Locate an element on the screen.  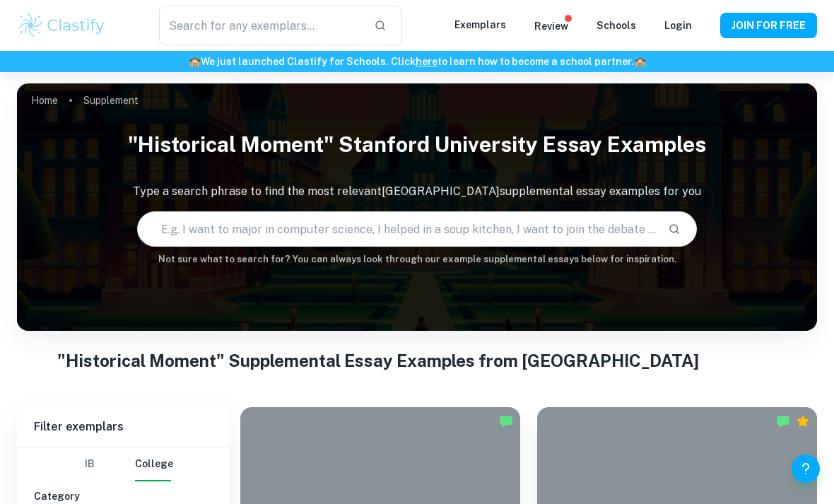
p: Review is located at coordinates (551, 26).